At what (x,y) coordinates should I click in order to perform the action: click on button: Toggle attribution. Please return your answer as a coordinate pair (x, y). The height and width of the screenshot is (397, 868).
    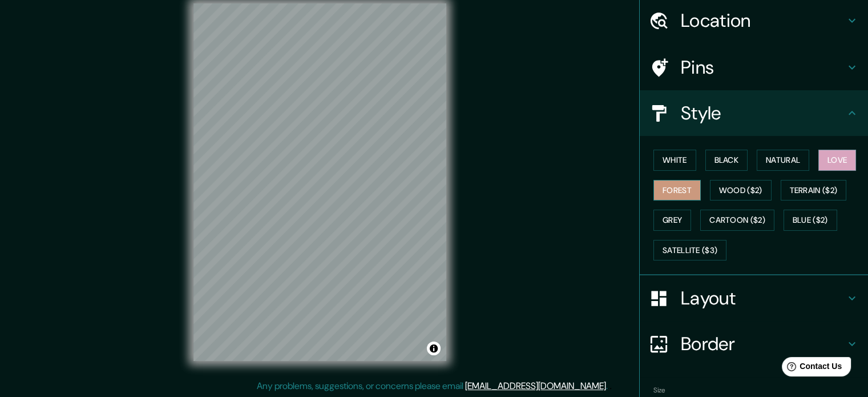
    Looking at the image, I should click on (434, 349).